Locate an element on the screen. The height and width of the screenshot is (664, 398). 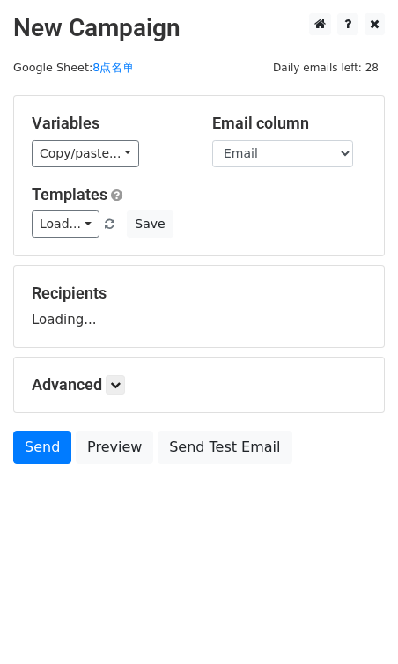
a: Copy/paste... is located at coordinates (85, 153).